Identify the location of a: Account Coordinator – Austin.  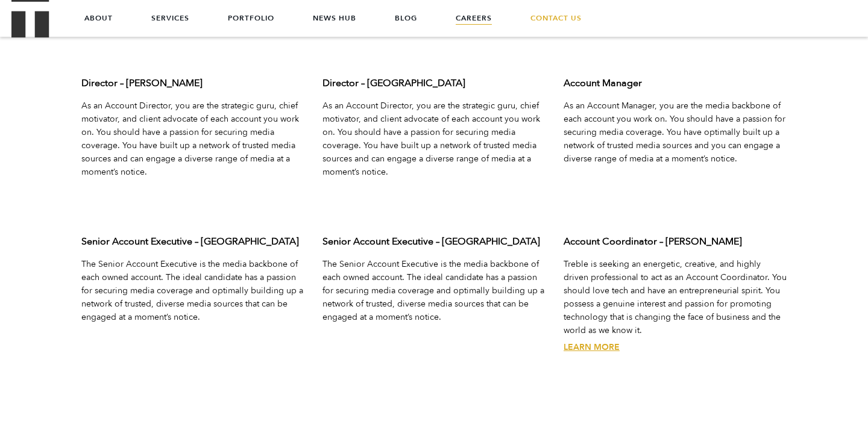
(592, 347).